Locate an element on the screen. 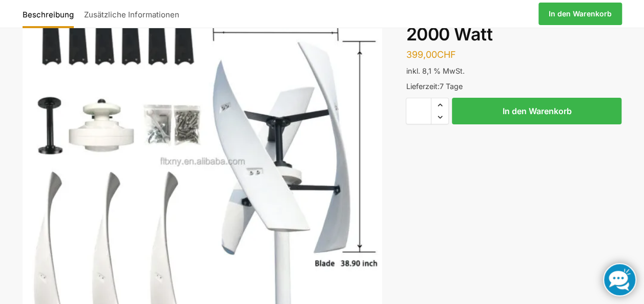  span: Increase quantity is located at coordinates (440, 104).